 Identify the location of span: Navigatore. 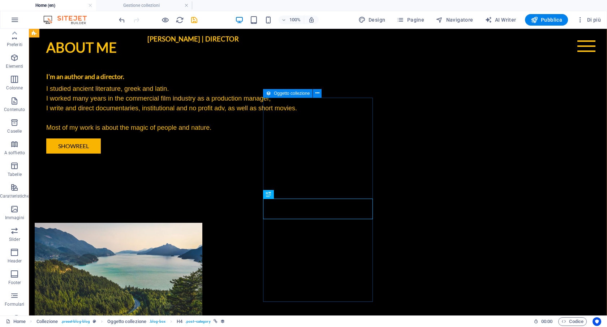
(454, 20).